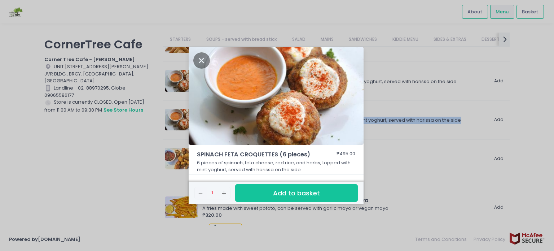 The image size is (554, 251). Describe the element at coordinates (297, 193) in the screenshot. I see `button: Add to basket` at that location.